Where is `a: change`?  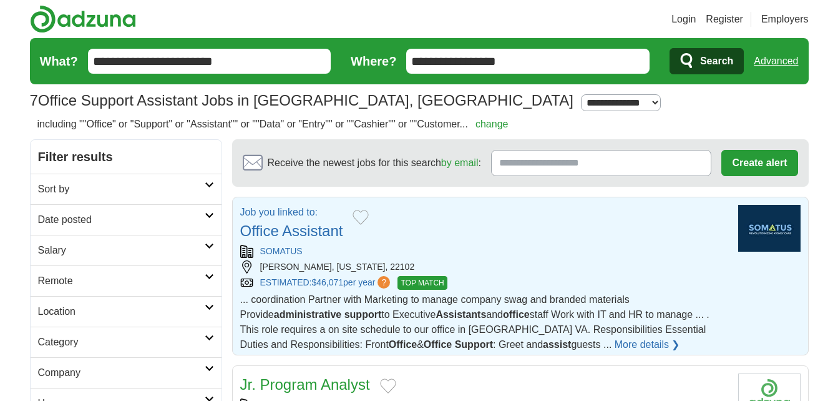
a: change is located at coordinates (492, 124).